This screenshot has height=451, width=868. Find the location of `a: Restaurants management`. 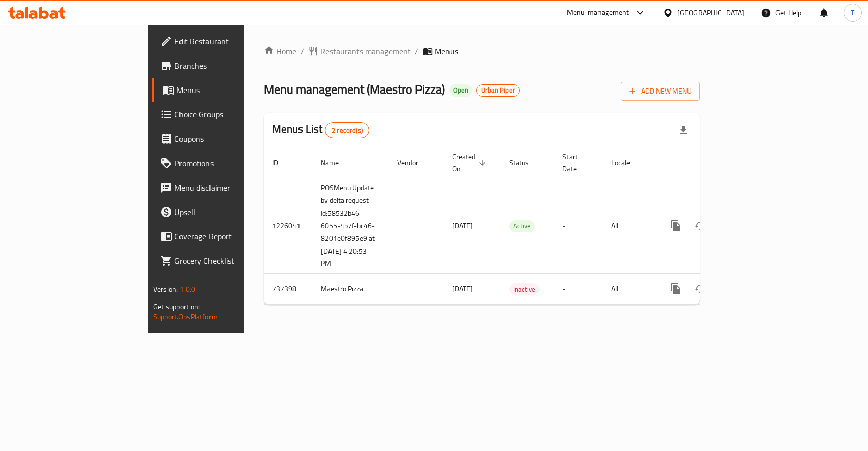

a: Restaurants management is located at coordinates (359, 52).